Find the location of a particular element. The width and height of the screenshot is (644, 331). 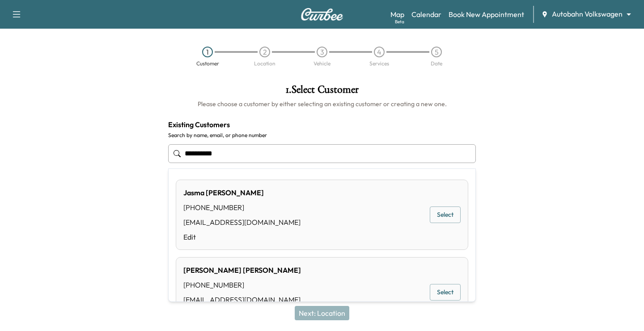

h1: 1 . Select Customer is located at coordinates (322, 92).